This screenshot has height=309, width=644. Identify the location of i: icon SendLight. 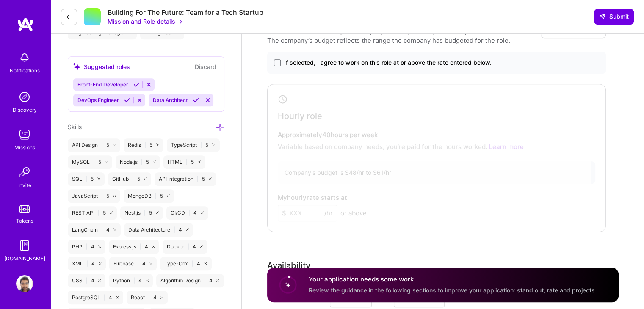
(602, 16).